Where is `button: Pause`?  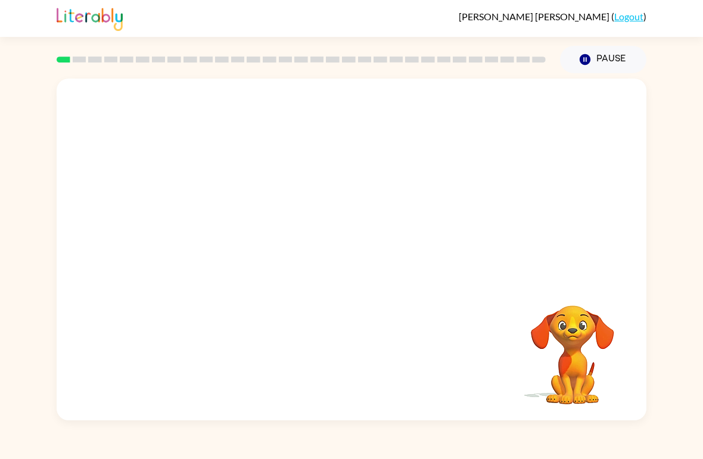
button: Pause is located at coordinates (603, 60).